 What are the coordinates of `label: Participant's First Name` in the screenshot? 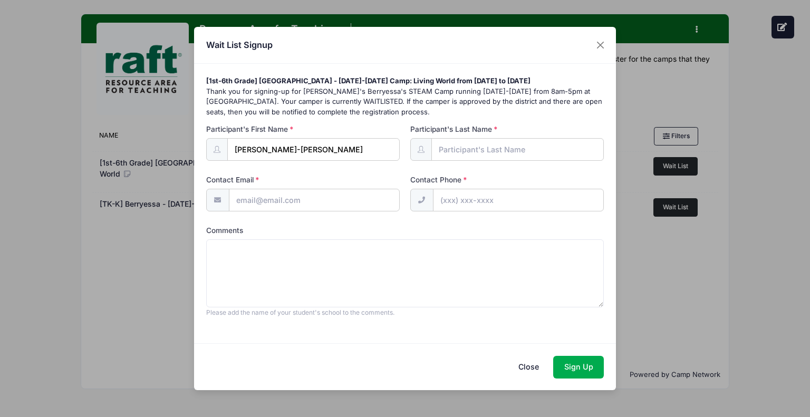 It's located at (250, 129).